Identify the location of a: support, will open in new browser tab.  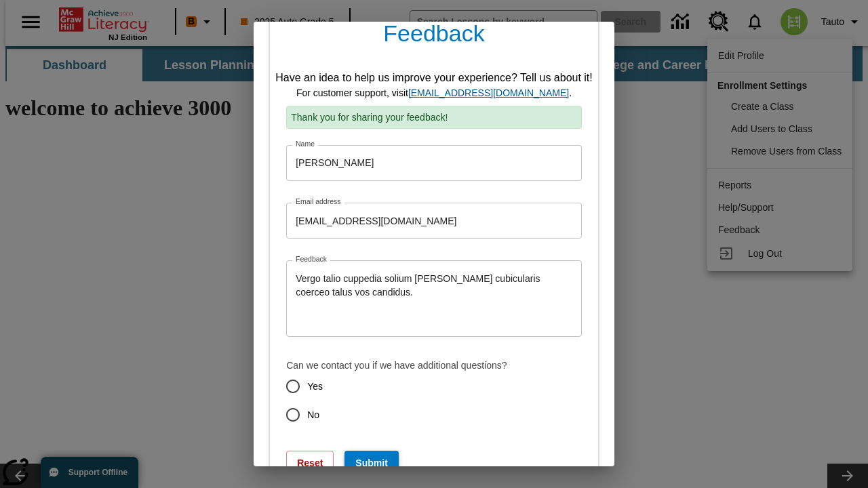
(488, 93).